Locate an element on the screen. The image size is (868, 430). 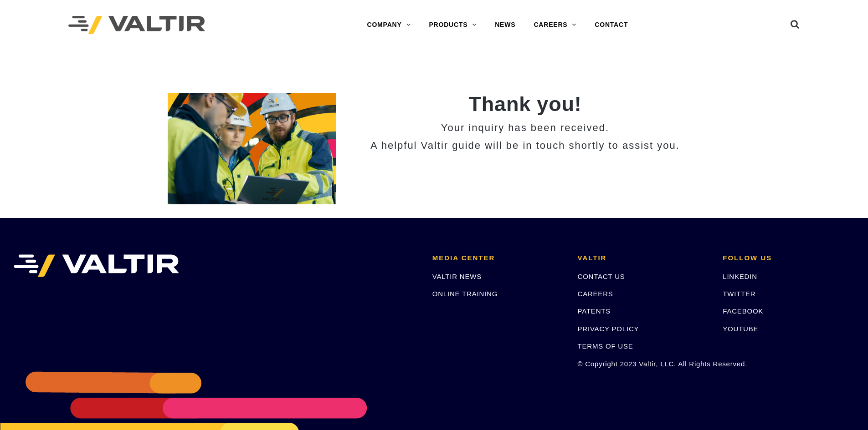
a: NEWS is located at coordinates (505, 25).